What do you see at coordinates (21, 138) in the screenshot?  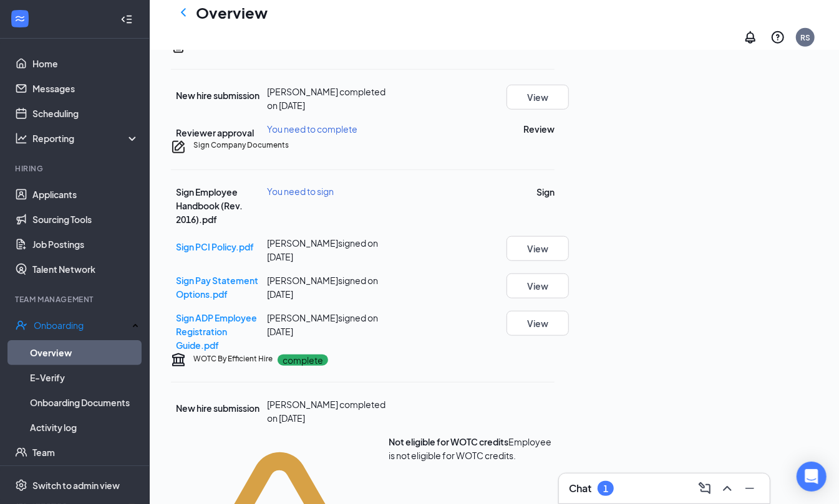 I see `svg: Analysis` at bounding box center [21, 138].